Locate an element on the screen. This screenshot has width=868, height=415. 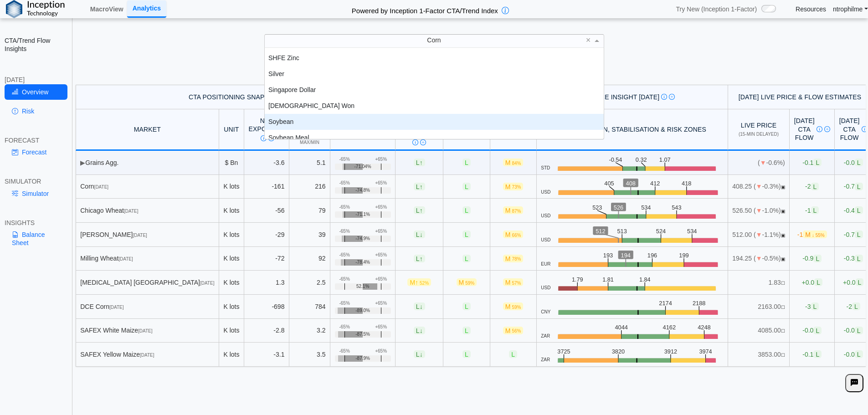
span: Clear value is located at coordinates (589, 40).